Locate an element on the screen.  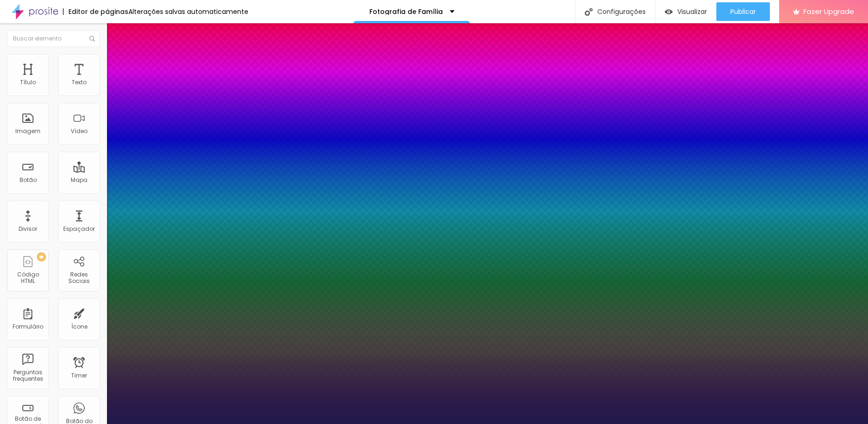
span: Fazer Upgrade is located at coordinates (828, 11).